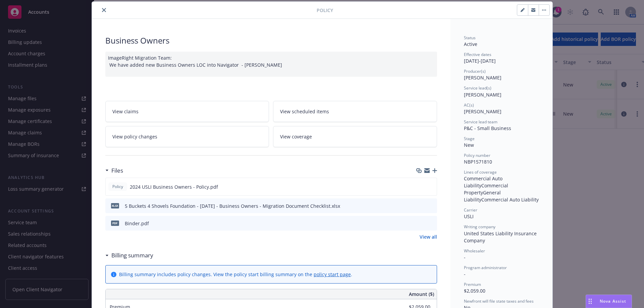  I want to click on div: Binder.pdf, so click(137, 223).